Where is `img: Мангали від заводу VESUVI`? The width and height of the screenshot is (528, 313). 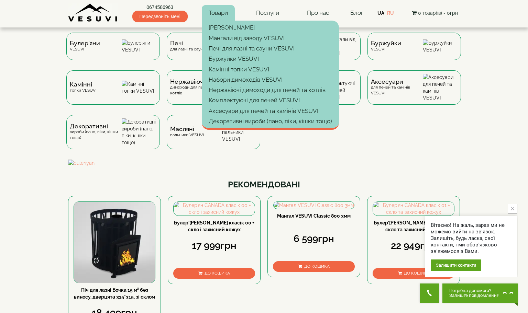
img: Мангали від заводу VESUVI is located at coordinates (339, 46).